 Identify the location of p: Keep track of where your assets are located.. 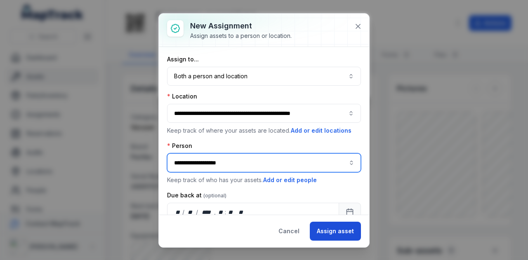
(264, 131).